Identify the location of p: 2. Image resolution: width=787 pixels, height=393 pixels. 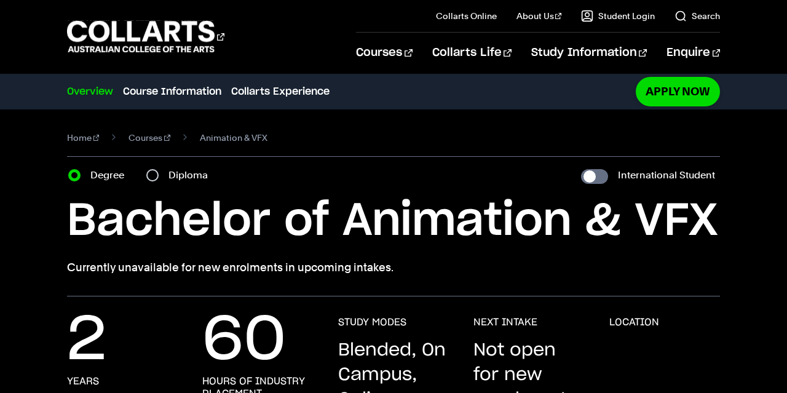
(87, 341).